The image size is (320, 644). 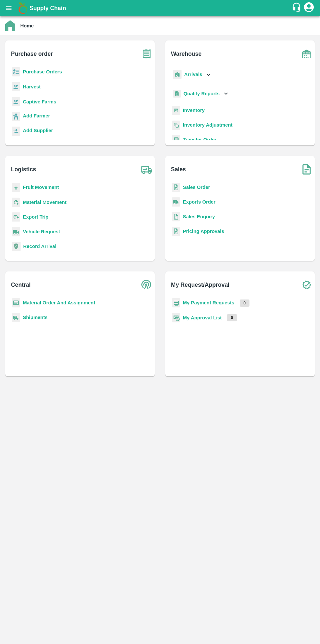 What do you see at coordinates (177, 74) in the screenshot?
I see `img: whArrival` at bounding box center [177, 74].